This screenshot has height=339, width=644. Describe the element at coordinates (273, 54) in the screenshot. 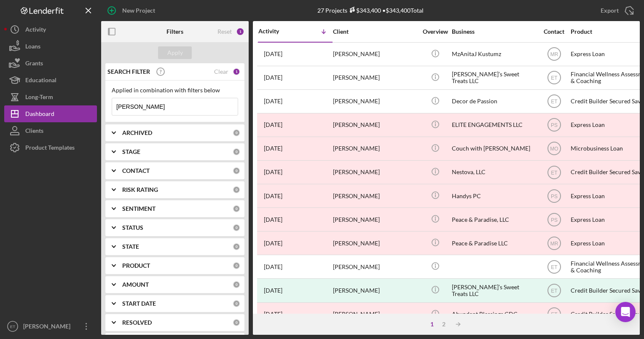

I see `time: 2025-08-27 01:09` at that location.